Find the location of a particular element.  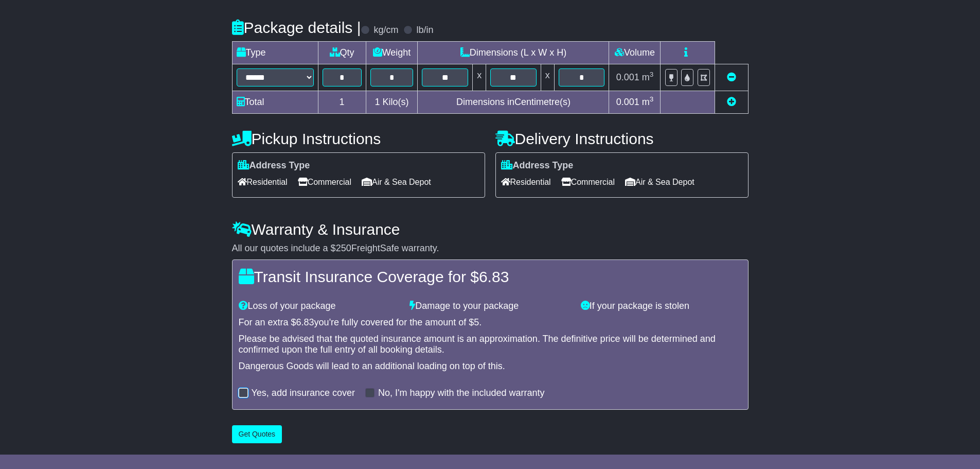

label: No, I'm happy with the included warranty is located at coordinates (461, 394).